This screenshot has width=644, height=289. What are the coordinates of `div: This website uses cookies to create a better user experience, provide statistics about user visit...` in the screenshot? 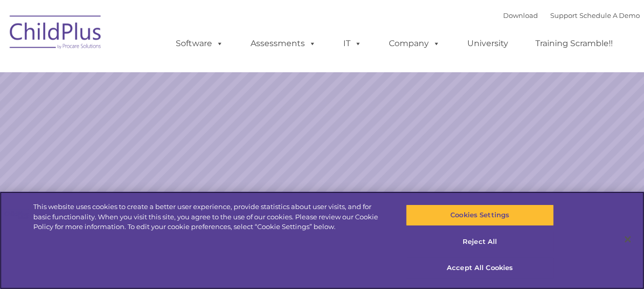 It's located at (210, 217).